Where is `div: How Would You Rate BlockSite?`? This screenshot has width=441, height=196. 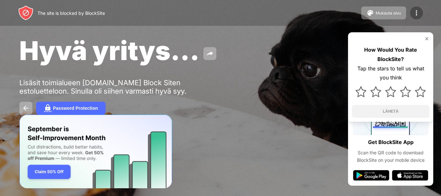 div: How Would You Rate BlockSite? is located at coordinates (391, 55).